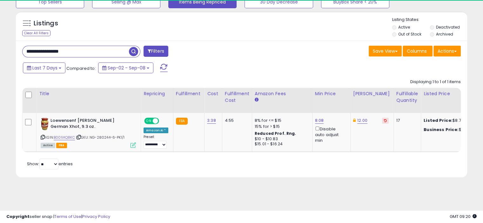  I want to click on b: Listed Price:, so click(438, 120).